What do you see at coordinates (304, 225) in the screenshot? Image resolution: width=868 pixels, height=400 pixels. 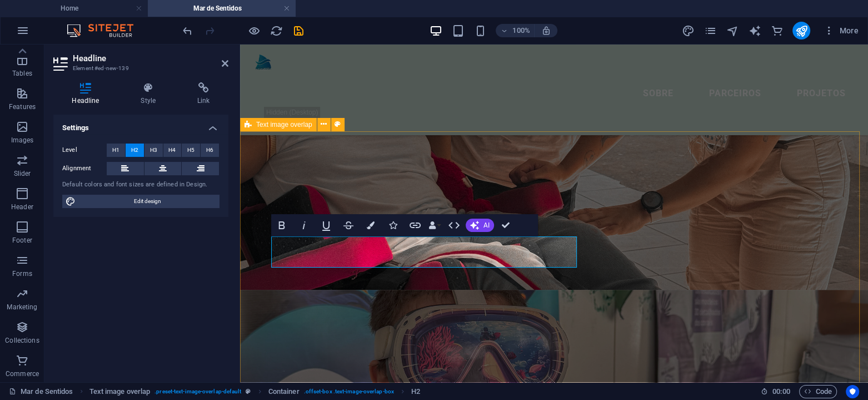 I see `button: Italic (Ctrl+I)` at bounding box center [304, 225].